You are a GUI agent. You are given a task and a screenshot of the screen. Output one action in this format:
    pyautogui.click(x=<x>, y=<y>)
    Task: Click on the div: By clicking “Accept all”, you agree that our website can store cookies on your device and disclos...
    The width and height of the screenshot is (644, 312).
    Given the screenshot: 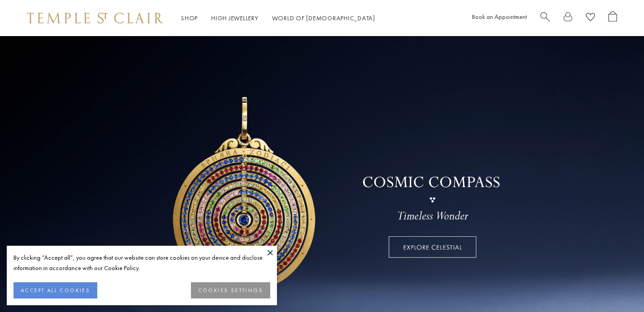 What is the action you would take?
    pyautogui.click(x=142, y=263)
    